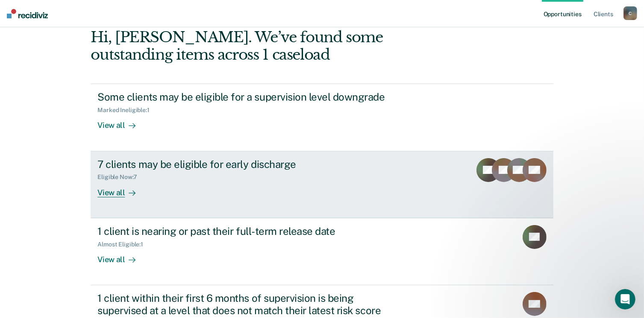  I want to click on div: Eligible Now : 7, so click(120, 177).